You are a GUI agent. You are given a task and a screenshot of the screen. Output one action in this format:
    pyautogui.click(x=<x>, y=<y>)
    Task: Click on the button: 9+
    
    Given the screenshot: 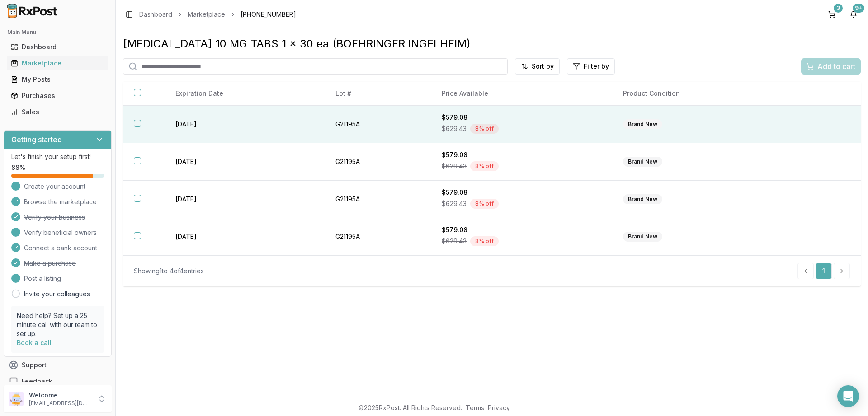 What is the action you would take?
    pyautogui.click(x=853, y=15)
    